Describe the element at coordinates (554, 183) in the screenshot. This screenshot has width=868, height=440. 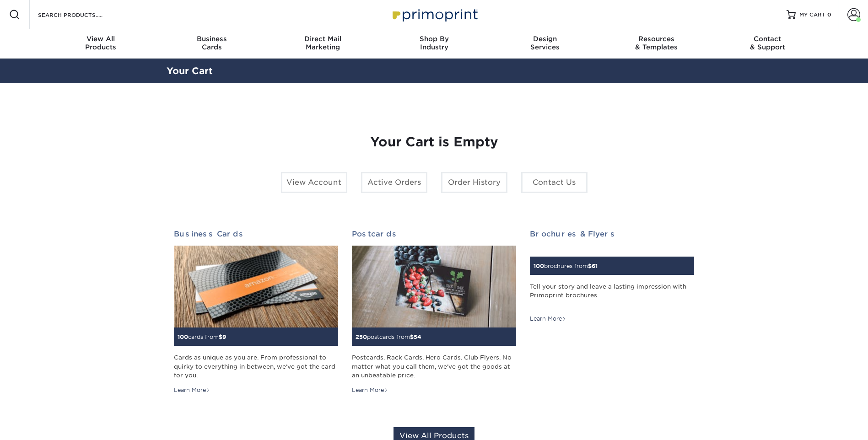
I see `a: Contact Us` at that location.